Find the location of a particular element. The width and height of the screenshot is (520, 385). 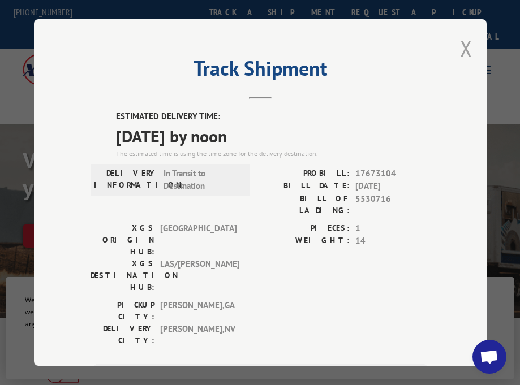

label: XGS ORIGIN HUB: is located at coordinates (122, 240).